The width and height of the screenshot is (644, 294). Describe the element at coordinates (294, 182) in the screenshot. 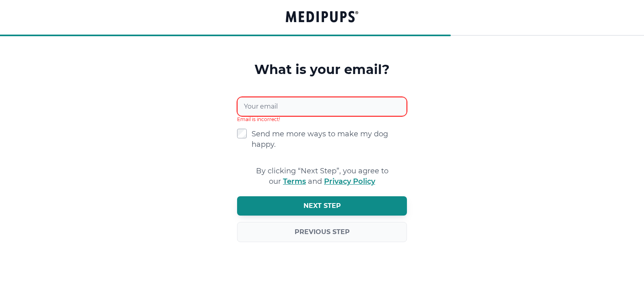

I see `span: Terms` at that location.